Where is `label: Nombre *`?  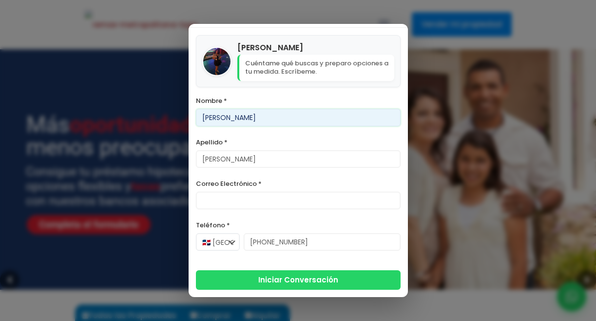
label: Nombre * is located at coordinates (298, 100).